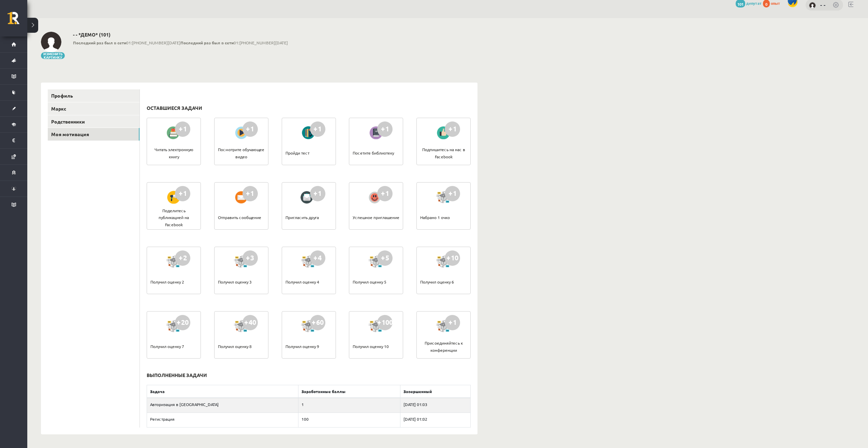 The height and width of the screenshot is (448, 868). Describe the element at coordinates (323, 391) in the screenshot. I see `font: Заработанные баллы` at that location.